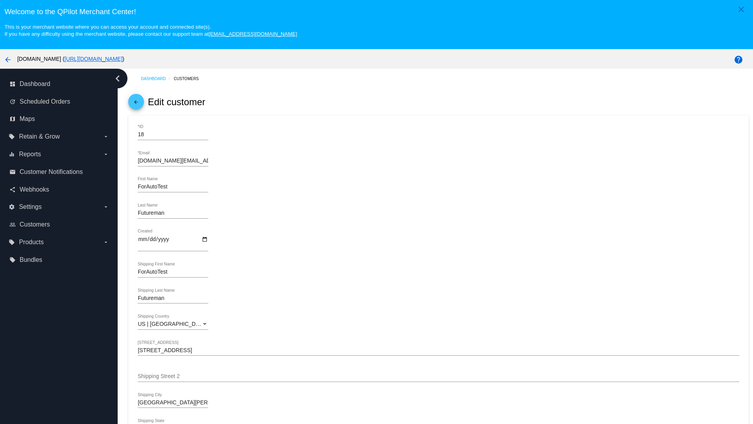 The image size is (753, 424). What do you see at coordinates (30, 154) in the screenshot?
I see `span: Reports` at bounding box center [30, 154].